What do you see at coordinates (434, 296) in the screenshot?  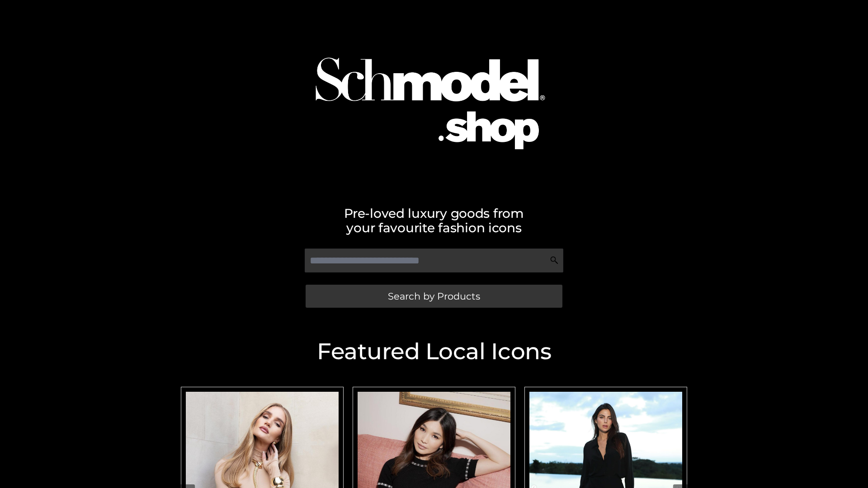 I see `a: Search by Products` at bounding box center [434, 296].